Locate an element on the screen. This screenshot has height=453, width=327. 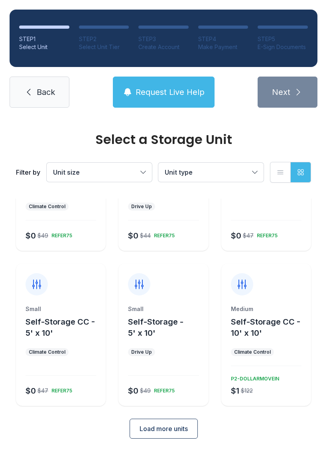
div: STEP 4 is located at coordinates (223, 39).